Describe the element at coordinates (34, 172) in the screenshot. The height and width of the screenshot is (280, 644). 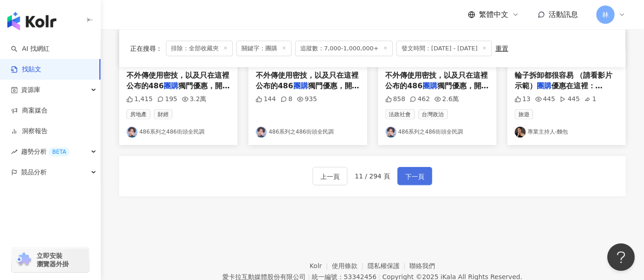
I see `span: 競品分析` at that location.